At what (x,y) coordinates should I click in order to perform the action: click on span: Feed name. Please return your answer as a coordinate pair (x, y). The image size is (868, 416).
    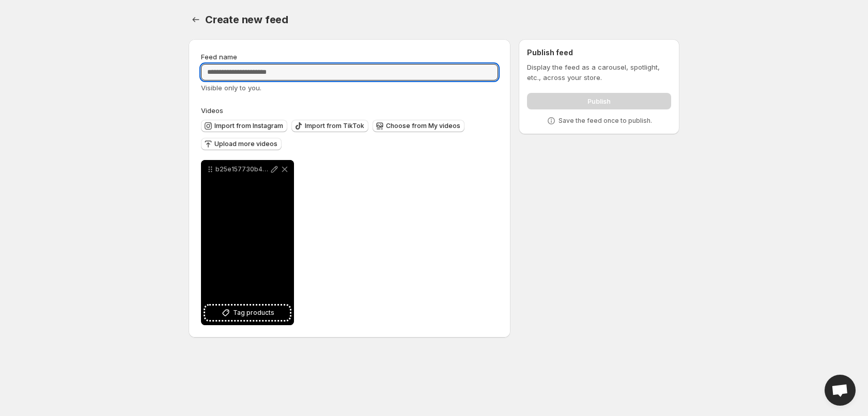
    Looking at the image, I should click on (219, 56).